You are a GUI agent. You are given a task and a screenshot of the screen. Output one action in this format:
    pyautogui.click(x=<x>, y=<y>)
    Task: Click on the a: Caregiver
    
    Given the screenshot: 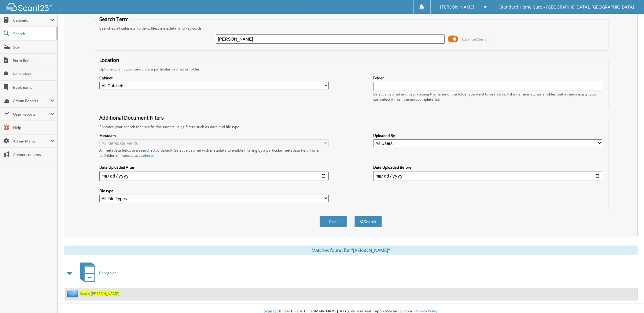 What is the action you would take?
    pyautogui.click(x=96, y=273)
    